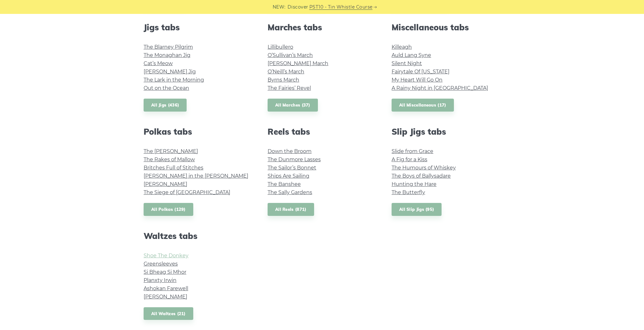  I want to click on a: The Fairies’ Revel, so click(289, 88).